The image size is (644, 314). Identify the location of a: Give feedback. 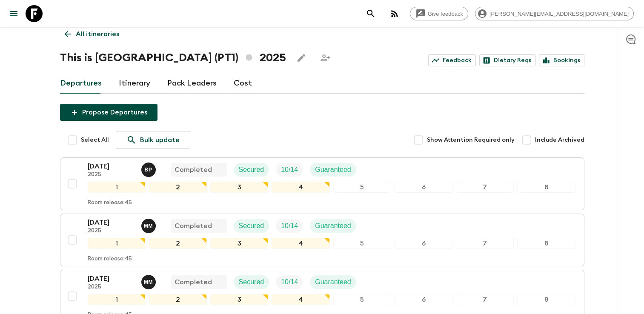
(439, 14).